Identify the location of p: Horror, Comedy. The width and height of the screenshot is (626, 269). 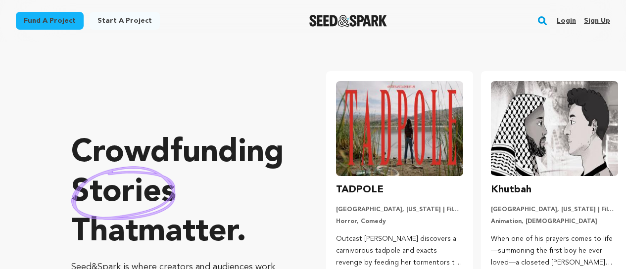
(399, 222).